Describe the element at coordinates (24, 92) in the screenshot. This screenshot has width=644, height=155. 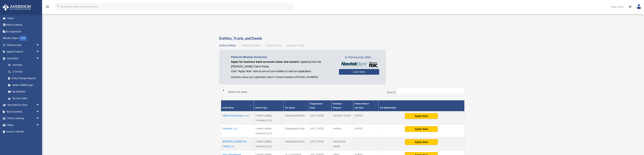
I see `a: My Blueprint` at that location.